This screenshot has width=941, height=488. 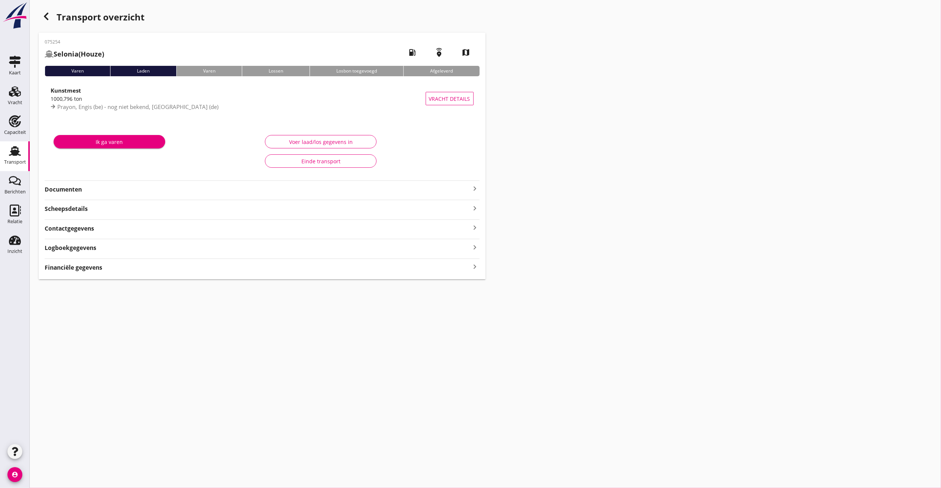 What do you see at coordinates (356, 71) in the screenshot?
I see `div: Losbon toegevoegd` at bounding box center [356, 71].